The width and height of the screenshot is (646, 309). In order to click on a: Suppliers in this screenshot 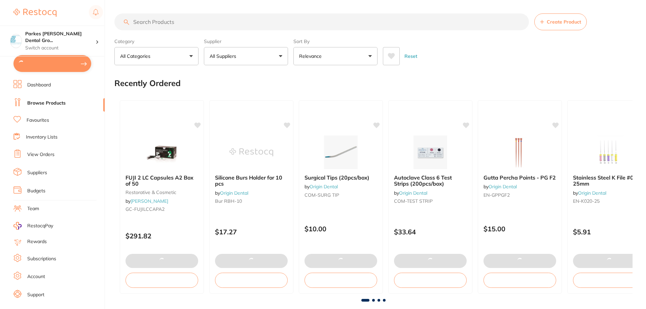, I will do `click(37, 173)`.